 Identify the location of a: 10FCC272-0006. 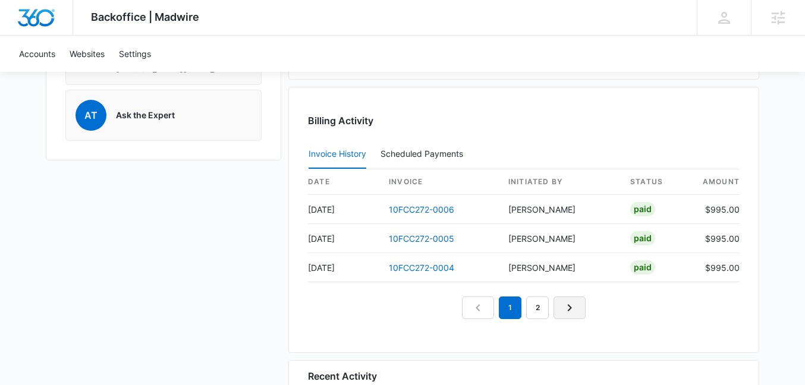
(422, 209).